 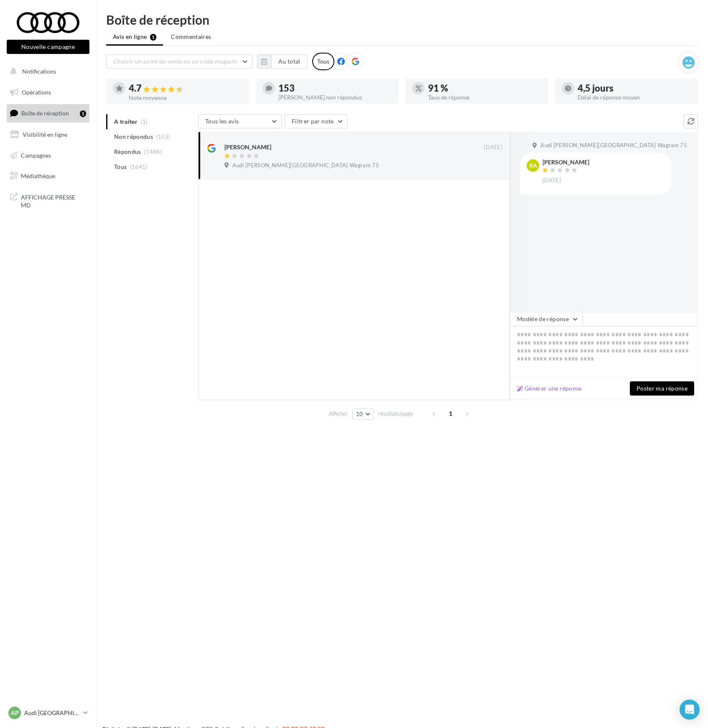 I want to click on span: Opérations, so click(x=36, y=92).